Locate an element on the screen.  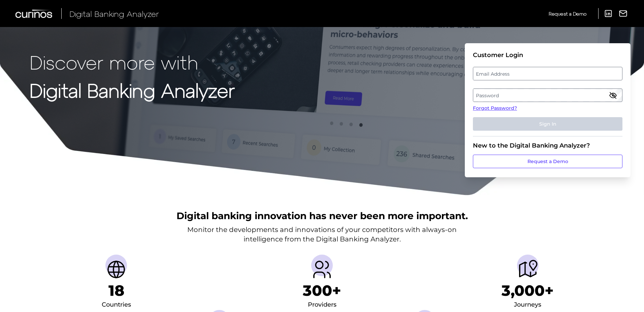
label: Password is located at coordinates (547, 95).